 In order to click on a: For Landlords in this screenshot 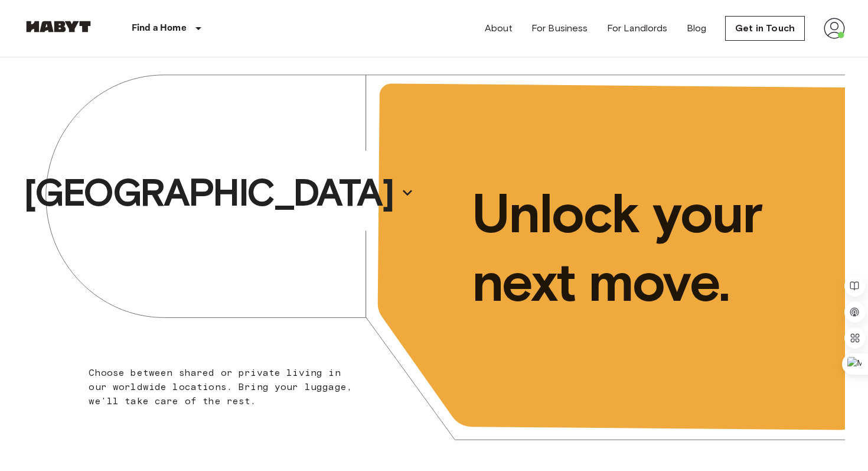, I will do `click(637, 29)`.